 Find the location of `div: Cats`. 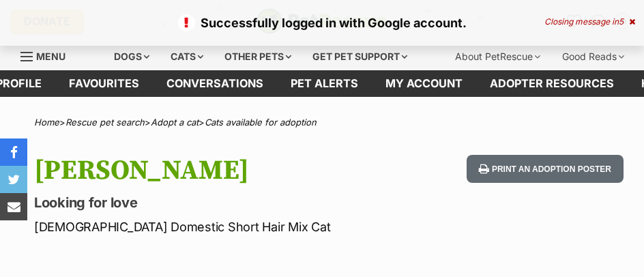

div: Cats is located at coordinates (187, 57).